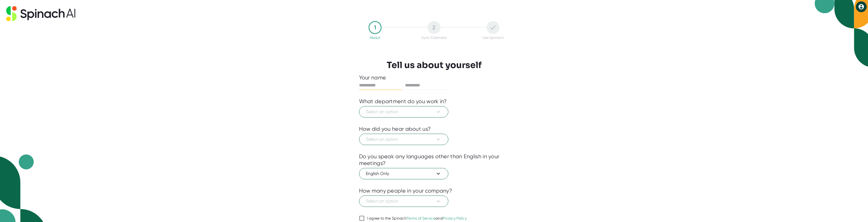  Describe the element at coordinates (375, 38) in the screenshot. I see `div: About` at that location.